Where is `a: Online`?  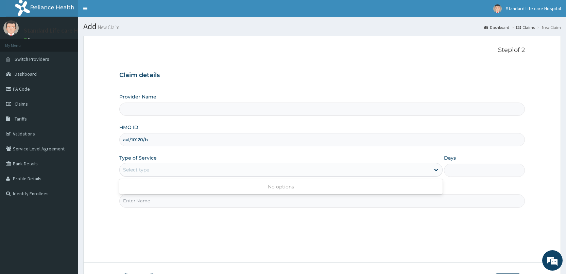 a: Online is located at coordinates (32, 39).